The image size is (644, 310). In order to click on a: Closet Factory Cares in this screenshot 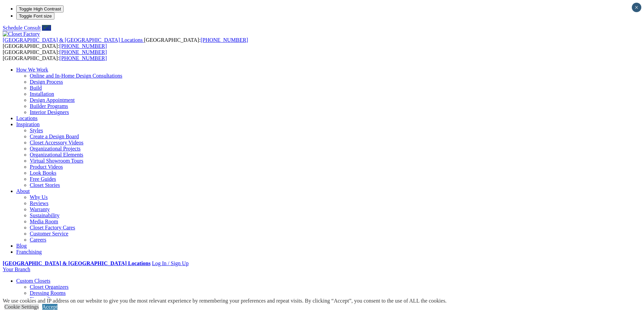, I will do `click(52, 228)`.